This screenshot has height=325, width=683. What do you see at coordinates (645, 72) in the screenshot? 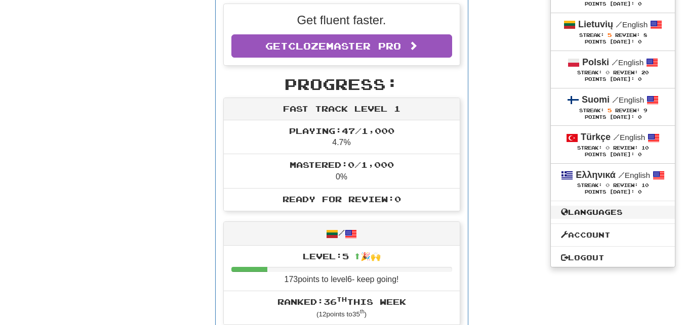
I see `span: 20` at bounding box center [645, 72].